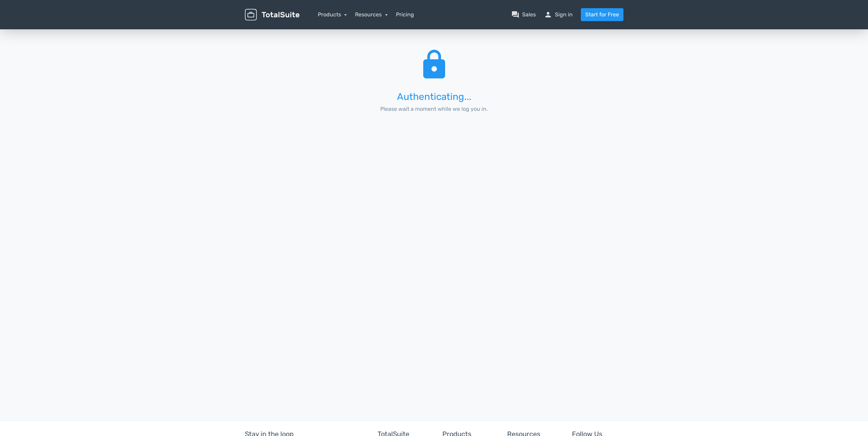 The height and width of the screenshot is (436, 868). What do you see at coordinates (333, 14) in the screenshot?
I see `a: Products` at bounding box center [333, 14].